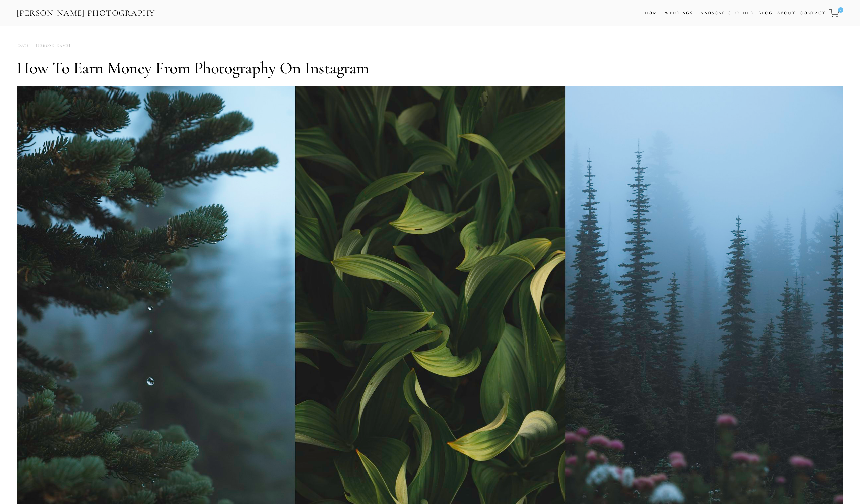  Describe the element at coordinates (679, 13) in the screenshot. I see `a: Weddings` at that location.